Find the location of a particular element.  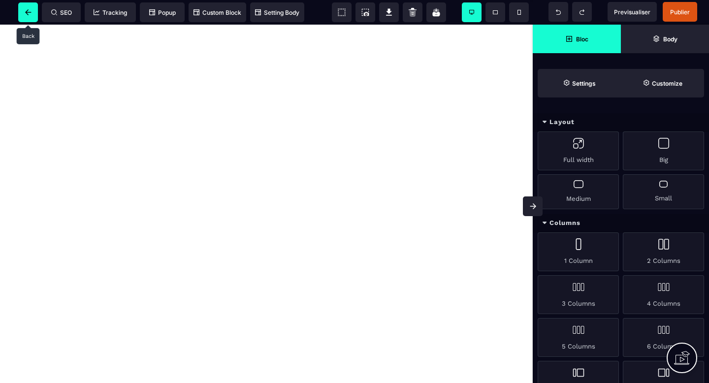

strong: Customize is located at coordinates (667, 83).